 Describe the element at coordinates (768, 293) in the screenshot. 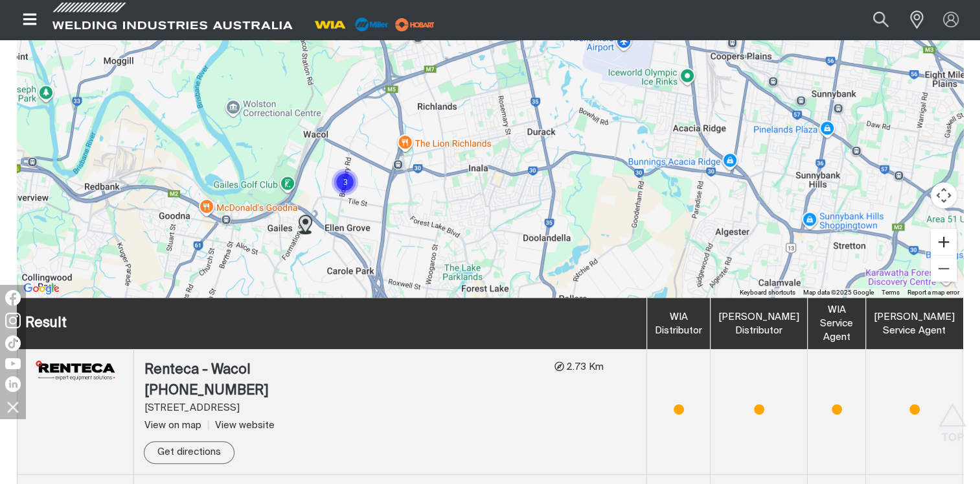

I see `button: Keyboard shortcuts` at that location.